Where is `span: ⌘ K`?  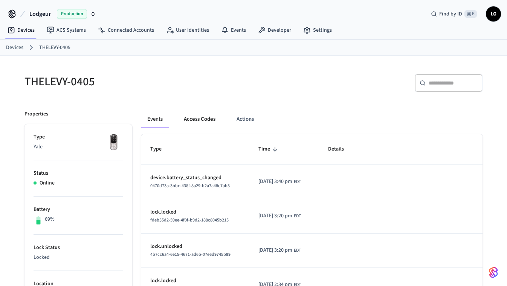 span: ⌘ K is located at coordinates (471, 14).